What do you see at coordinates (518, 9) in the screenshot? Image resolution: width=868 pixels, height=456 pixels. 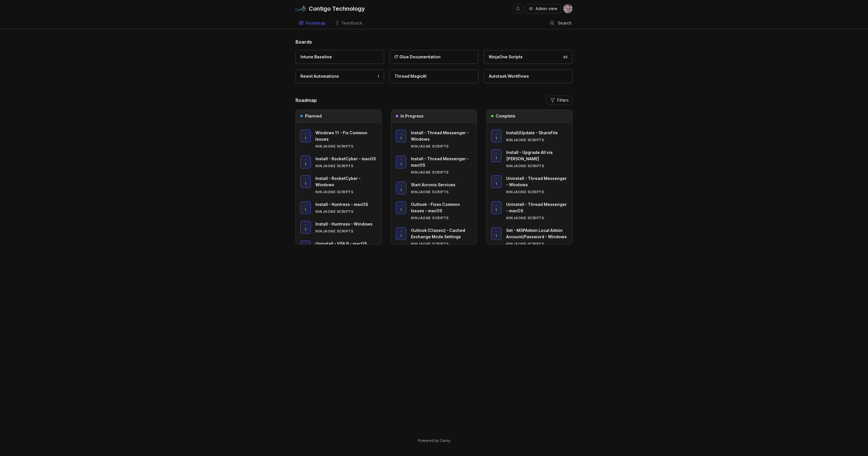 I see `button: Notifications` at bounding box center [518, 9].